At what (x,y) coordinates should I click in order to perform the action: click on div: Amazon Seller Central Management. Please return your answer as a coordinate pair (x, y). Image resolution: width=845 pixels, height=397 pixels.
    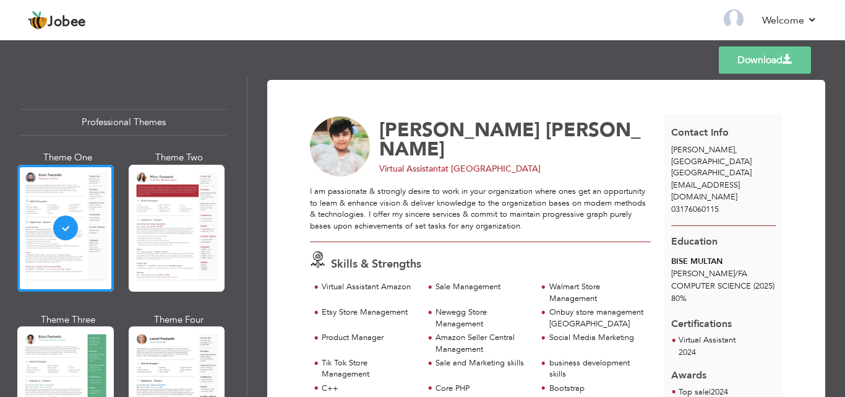
    Looking at the image, I should click on (483, 343).